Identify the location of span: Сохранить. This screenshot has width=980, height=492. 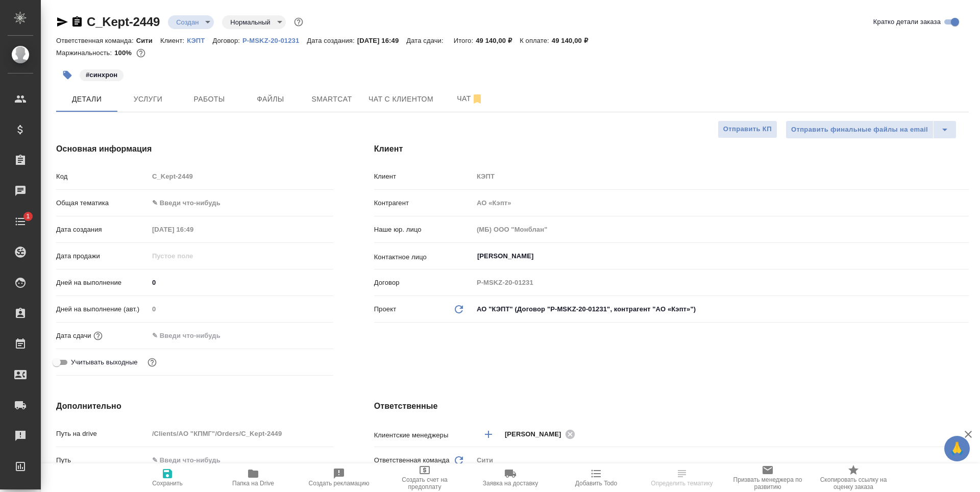
(168, 484).